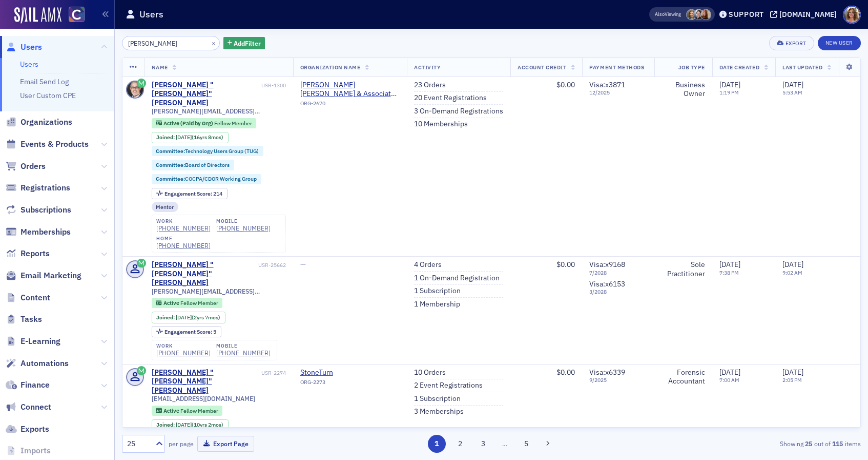 The image size is (868, 460). I want to click on div: Support, so click(746, 14).